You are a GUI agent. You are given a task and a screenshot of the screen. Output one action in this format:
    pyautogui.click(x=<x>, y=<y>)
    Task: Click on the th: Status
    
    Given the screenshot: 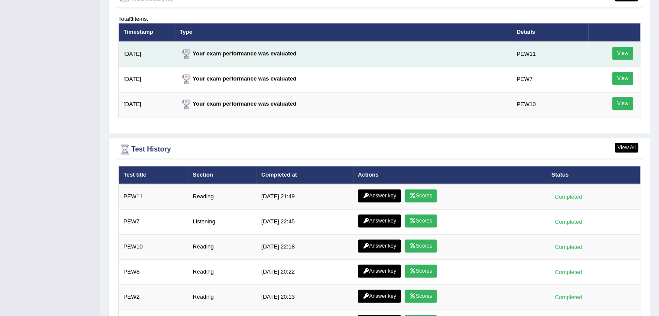 What is the action you would take?
    pyautogui.click(x=593, y=175)
    